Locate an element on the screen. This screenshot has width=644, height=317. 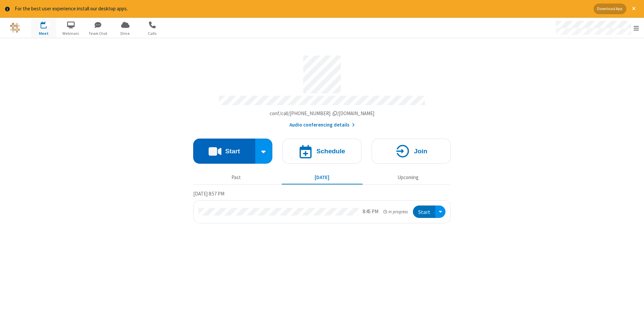
span: Webinars is located at coordinates (71, 33).